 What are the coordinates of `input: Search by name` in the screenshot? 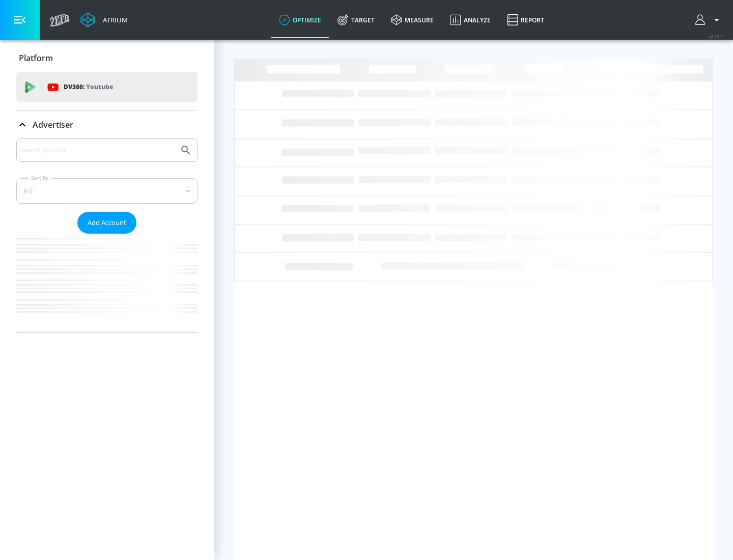 It's located at (97, 150).